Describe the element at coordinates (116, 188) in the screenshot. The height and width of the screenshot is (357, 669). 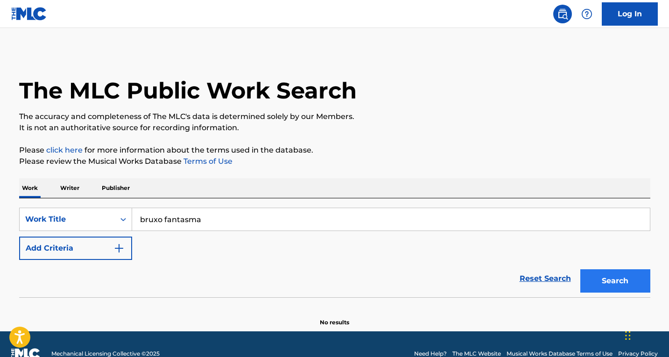
I see `p: Publisher` at that location.